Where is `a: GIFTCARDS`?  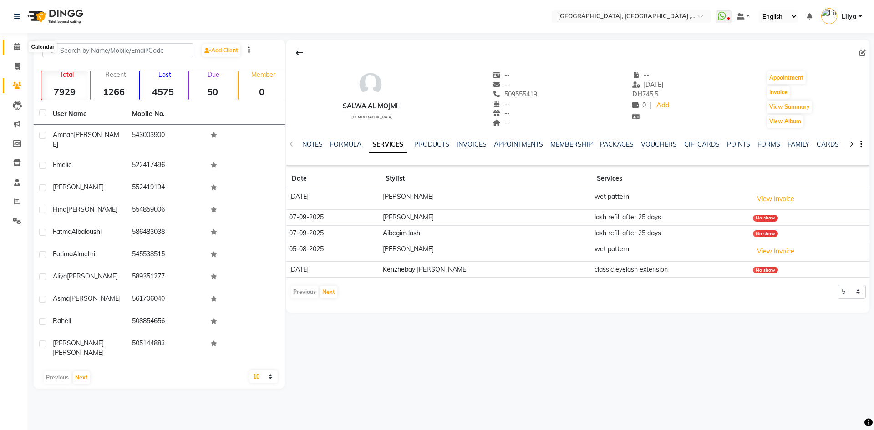
a: GIFTCARDS is located at coordinates (702, 144).